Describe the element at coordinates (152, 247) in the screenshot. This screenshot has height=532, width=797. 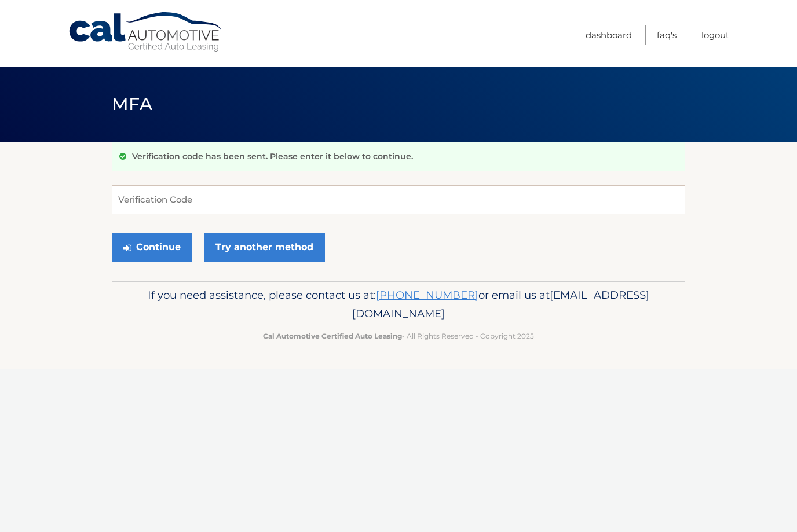
I see `button: Continue` at that location.